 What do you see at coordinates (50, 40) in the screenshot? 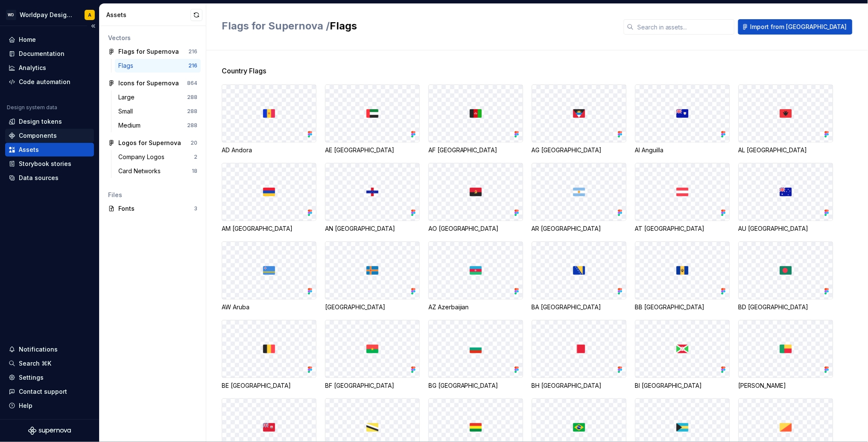
I see `a: Home` at bounding box center [50, 40].